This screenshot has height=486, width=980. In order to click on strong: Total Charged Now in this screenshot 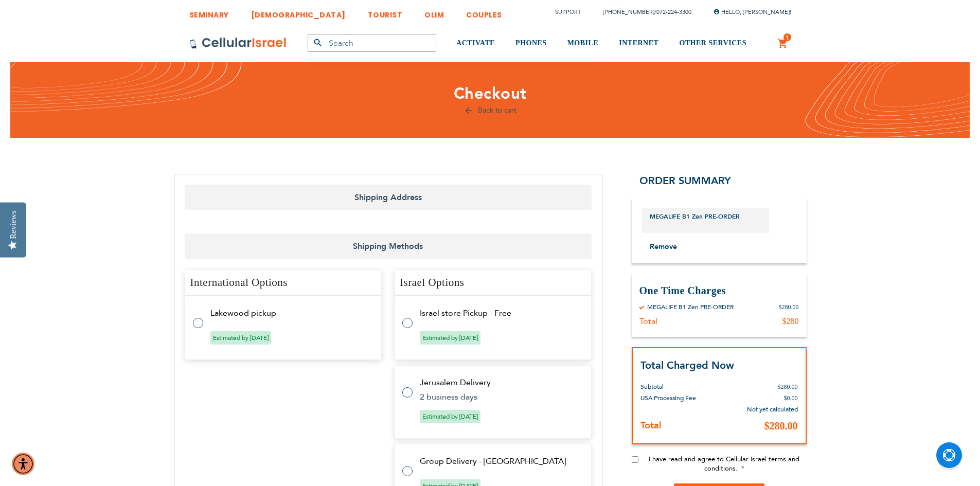, I will do `click(687, 365)`.